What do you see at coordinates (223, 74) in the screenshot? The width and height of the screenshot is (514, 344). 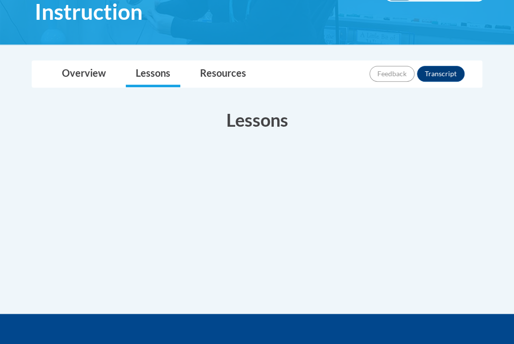 I see `a: Resources` at bounding box center [223, 74].